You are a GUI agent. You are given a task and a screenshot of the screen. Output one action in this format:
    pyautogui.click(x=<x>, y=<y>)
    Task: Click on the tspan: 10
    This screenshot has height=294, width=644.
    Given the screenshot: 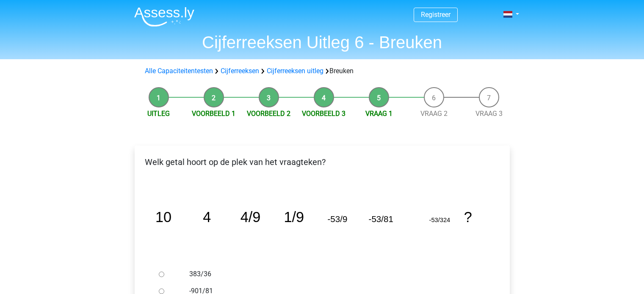 What is the action you would take?
    pyautogui.click(x=163, y=217)
    